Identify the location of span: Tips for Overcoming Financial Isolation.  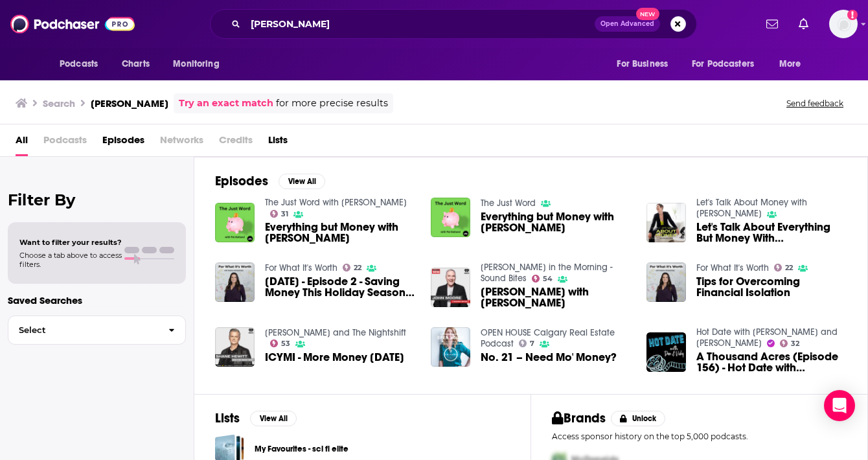
(772, 287).